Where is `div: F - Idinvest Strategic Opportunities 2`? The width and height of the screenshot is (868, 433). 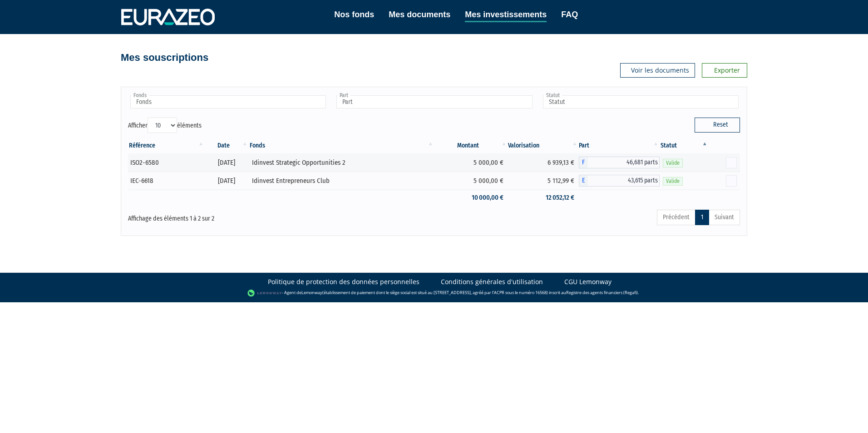 div: F - Idinvest Strategic Opportunities 2 is located at coordinates (619, 162).